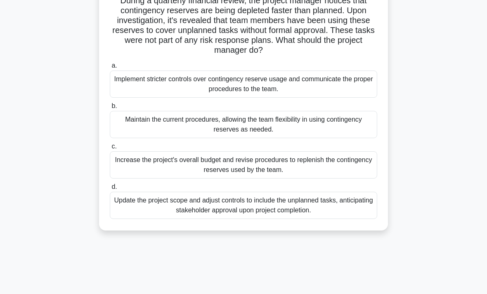 This screenshot has height=294, width=487. I want to click on span: c., so click(114, 146).